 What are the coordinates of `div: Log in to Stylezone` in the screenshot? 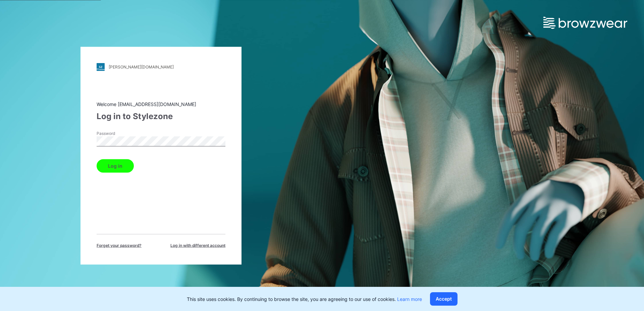 It's located at (161, 116).